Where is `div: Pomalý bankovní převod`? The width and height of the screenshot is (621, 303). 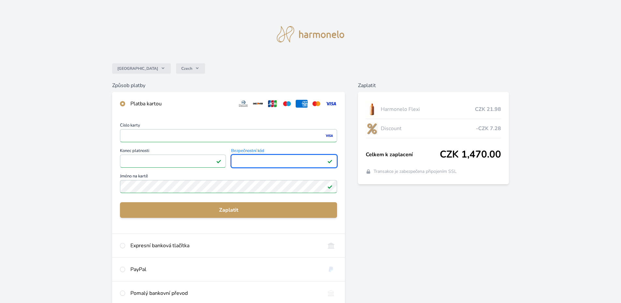 div: Pomalý bankovní převod is located at coordinates (225, 293).